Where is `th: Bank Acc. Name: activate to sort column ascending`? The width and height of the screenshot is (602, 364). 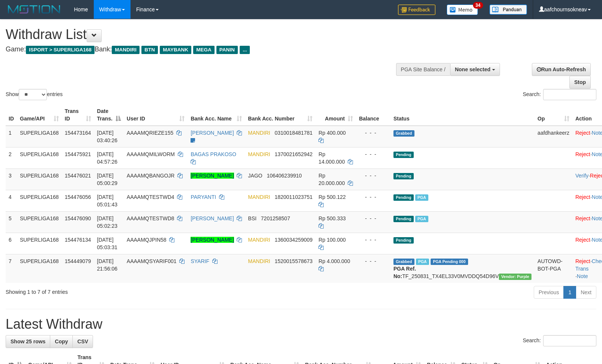
th: Bank Acc. Name: activate to sort column ascending is located at coordinates (216, 115).